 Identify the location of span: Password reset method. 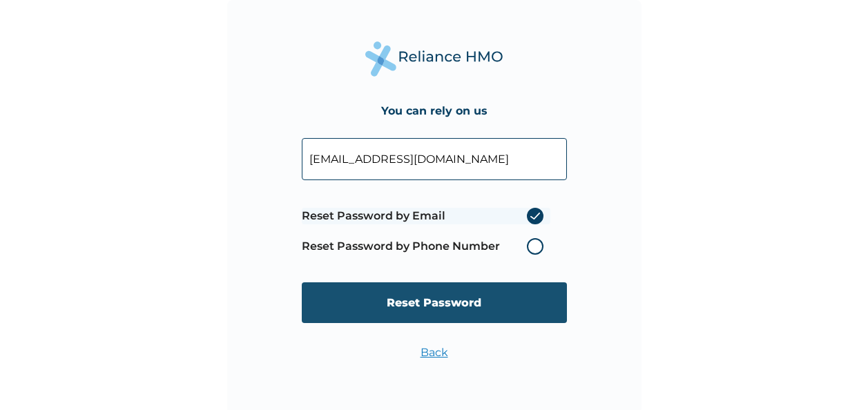
(426, 231).